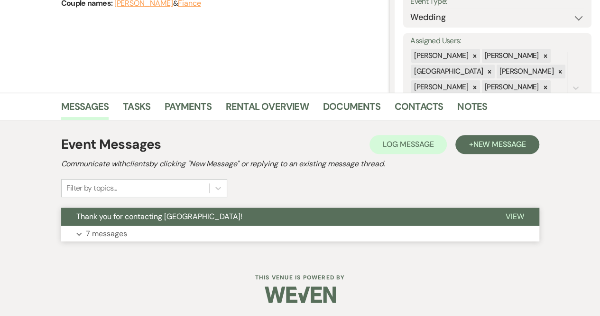 The width and height of the screenshot is (600, 316). I want to click on button: View, so click(515, 216).